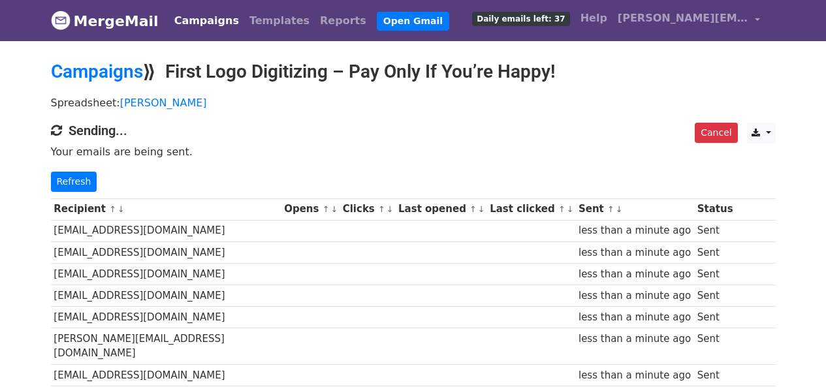 The image size is (826, 387). What do you see at coordinates (413, 72) in the screenshot?
I see `h2: ⟫ First Logo Digitizing – Pay Only If You’re Happy!` at bounding box center [413, 72].